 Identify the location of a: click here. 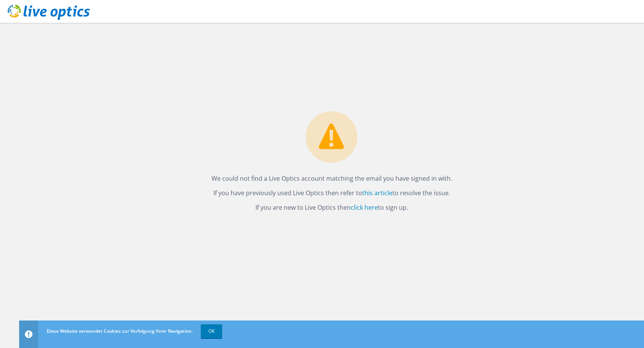
(364, 207).